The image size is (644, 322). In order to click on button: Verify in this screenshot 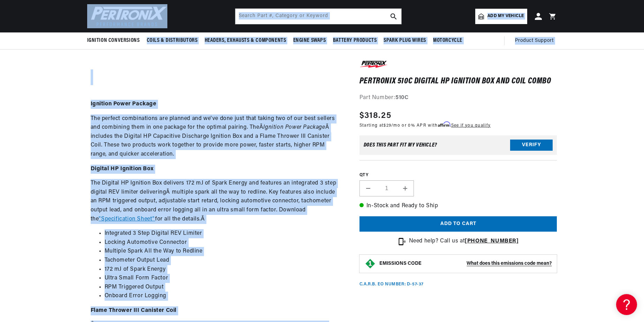, I will do `click(531, 145)`.